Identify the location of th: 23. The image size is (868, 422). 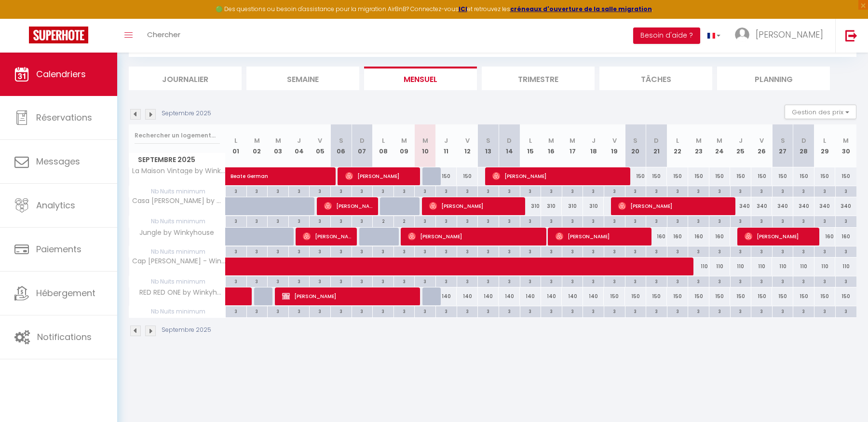
(699, 146).